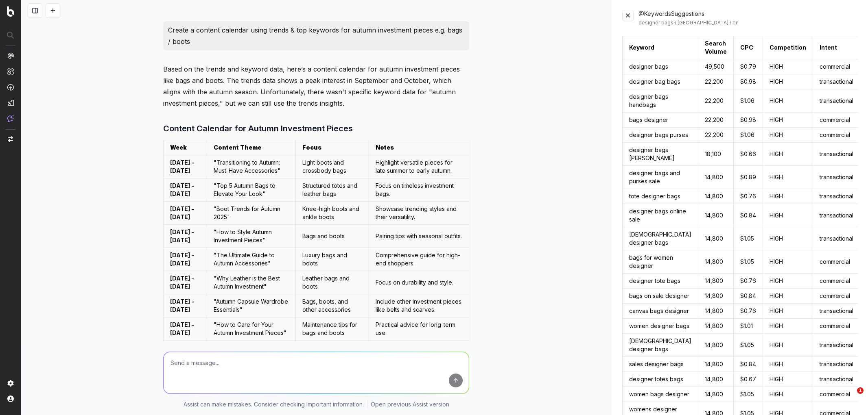  Describe the element at coordinates (748, 81) in the screenshot. I see `td: $ 0.98` at that location.